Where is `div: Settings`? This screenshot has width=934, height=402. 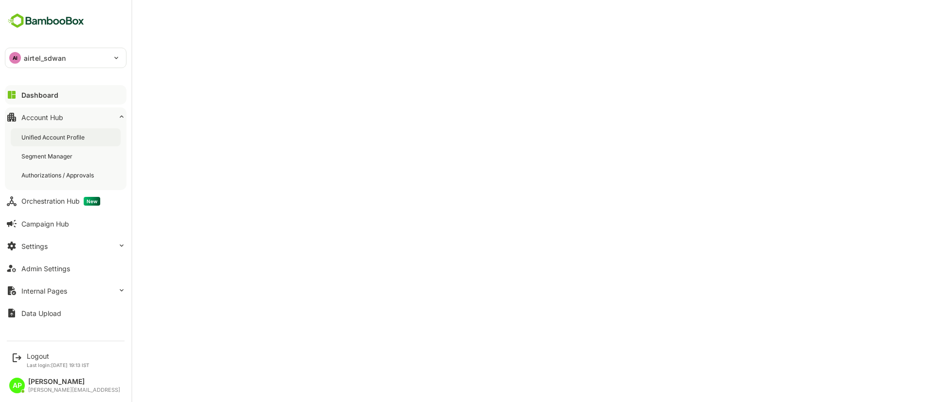 div: Settings is located at coordinates (35, 246).